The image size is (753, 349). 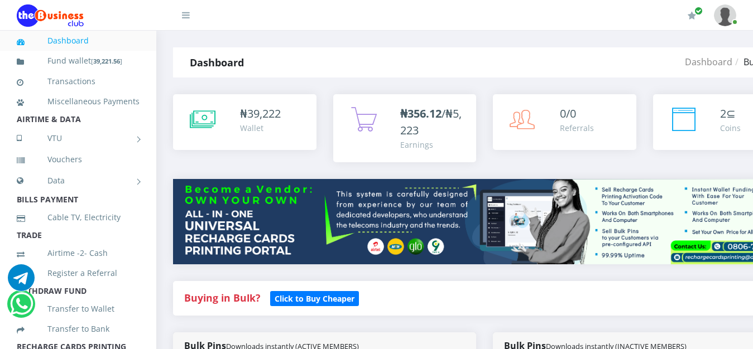 I want to click on span: Renew/Upgrade Subscription, so click(x=698, y=11).